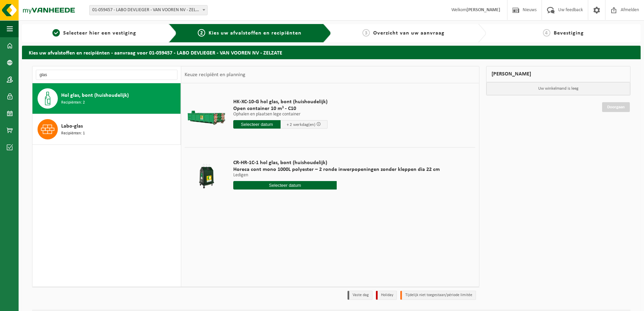  What do you see at coordinates (360, 295) in the screenshot?
I see `li: Vaste dag` at bounding box center [360, 295].